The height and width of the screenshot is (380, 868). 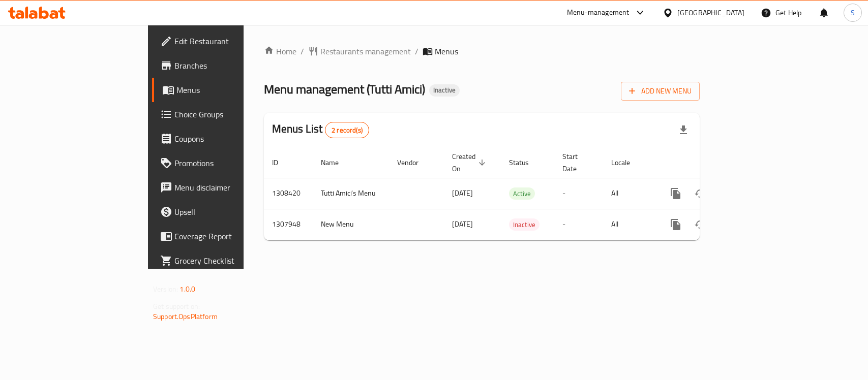 What do you see at coordinates (185, 317) in the screenshot?
I see `a: Support.OpsPlatform` at bounding box center [185, 317].